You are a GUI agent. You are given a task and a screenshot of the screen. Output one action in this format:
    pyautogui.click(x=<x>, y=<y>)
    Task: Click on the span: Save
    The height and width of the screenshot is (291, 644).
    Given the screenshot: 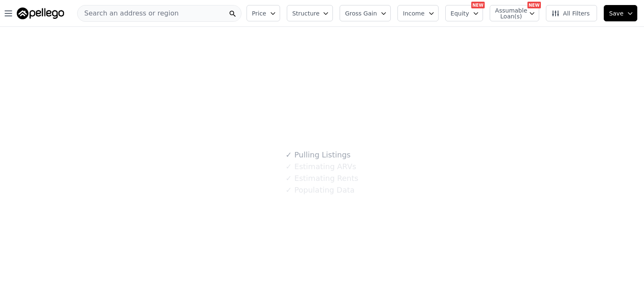 What is the action you would take?
    pyautogui.click(x=616, y=13)
    